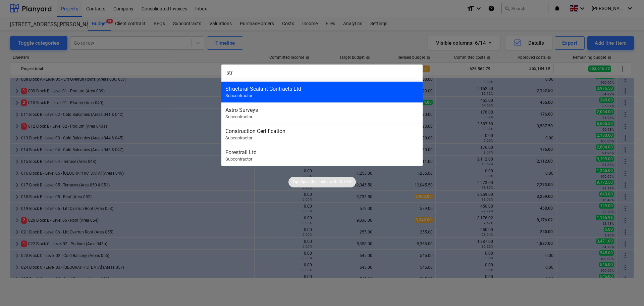  I want to click on p: Ctrl + K, so click(345, 182).